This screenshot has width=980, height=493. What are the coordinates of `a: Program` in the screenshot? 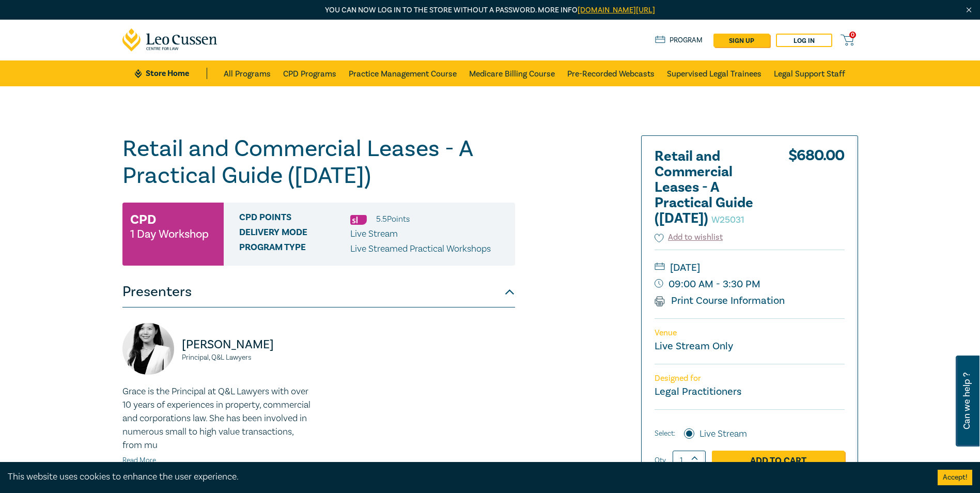 It's located at (679, 40).